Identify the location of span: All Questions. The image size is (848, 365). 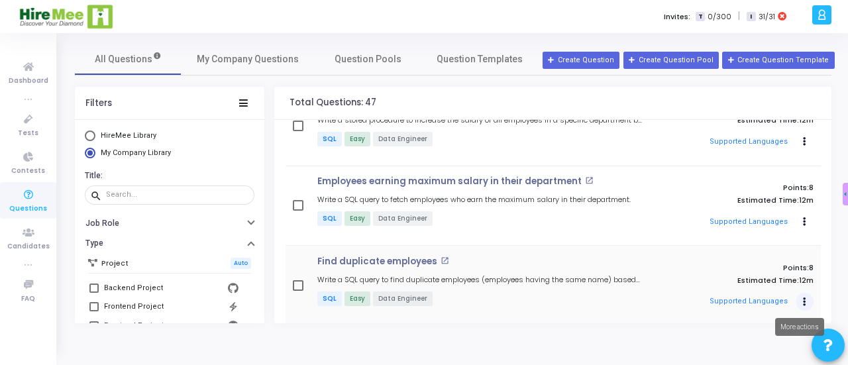
(128, 59).